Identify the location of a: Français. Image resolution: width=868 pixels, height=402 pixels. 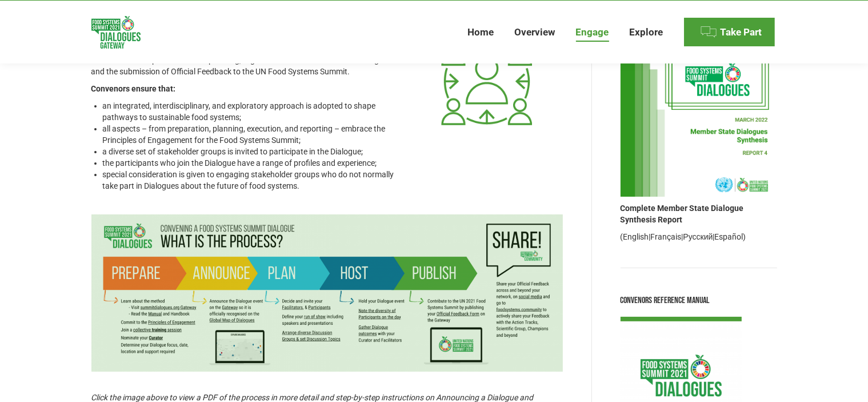
(667, 237).